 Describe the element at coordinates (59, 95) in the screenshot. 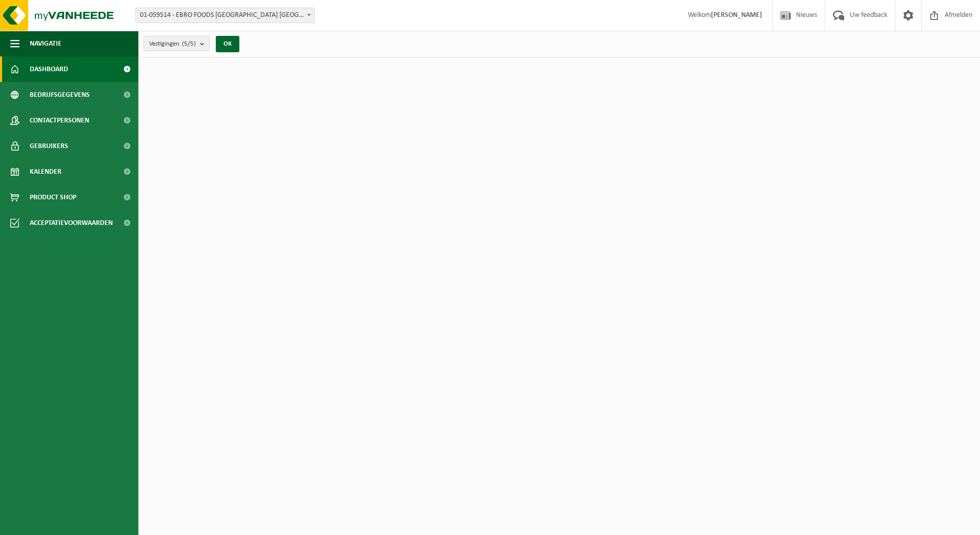

I see `span: Bedrijfsgegevens` at that location.